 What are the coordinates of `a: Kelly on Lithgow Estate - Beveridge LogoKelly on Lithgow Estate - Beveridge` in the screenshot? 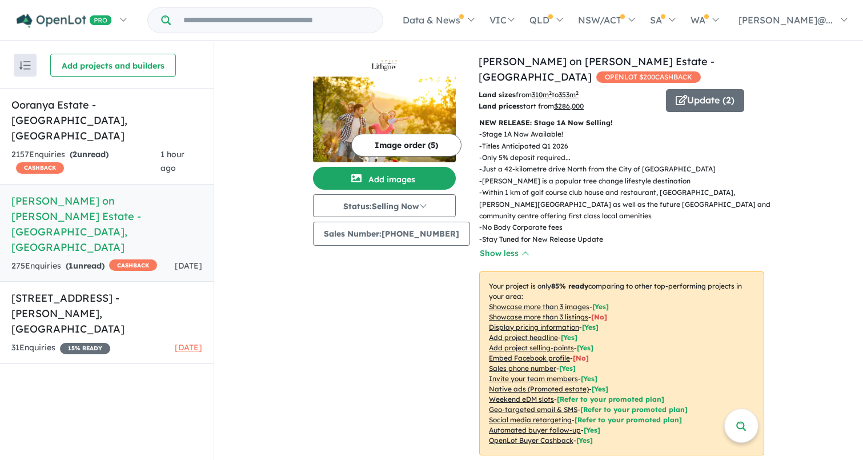 It's located at (384, 108).